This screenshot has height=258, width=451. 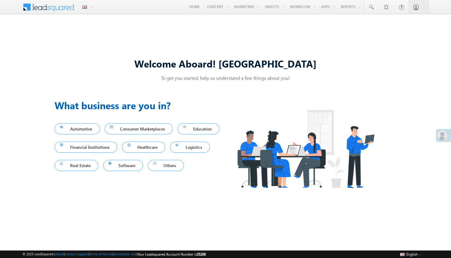 I want to click on span: Financial Institutions, so click(x=86, y=147).